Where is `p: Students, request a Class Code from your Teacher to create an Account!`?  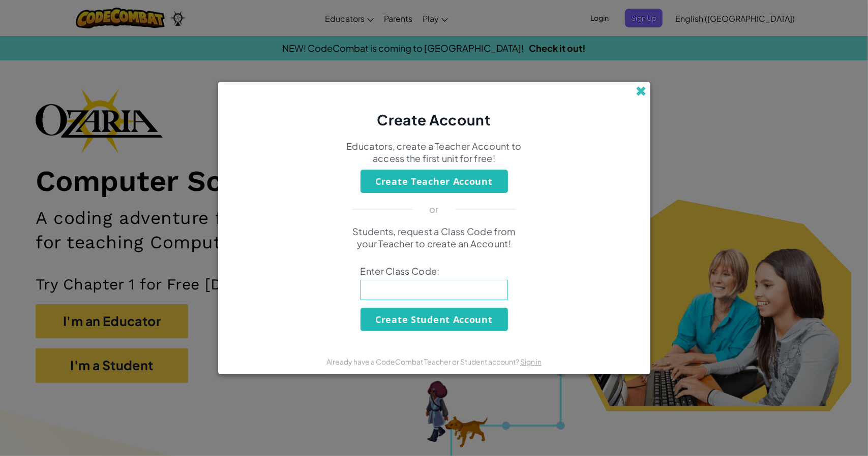
p: Students, request a Class Code from your Teacher to create an Account! is located at coordinates (434, 237).